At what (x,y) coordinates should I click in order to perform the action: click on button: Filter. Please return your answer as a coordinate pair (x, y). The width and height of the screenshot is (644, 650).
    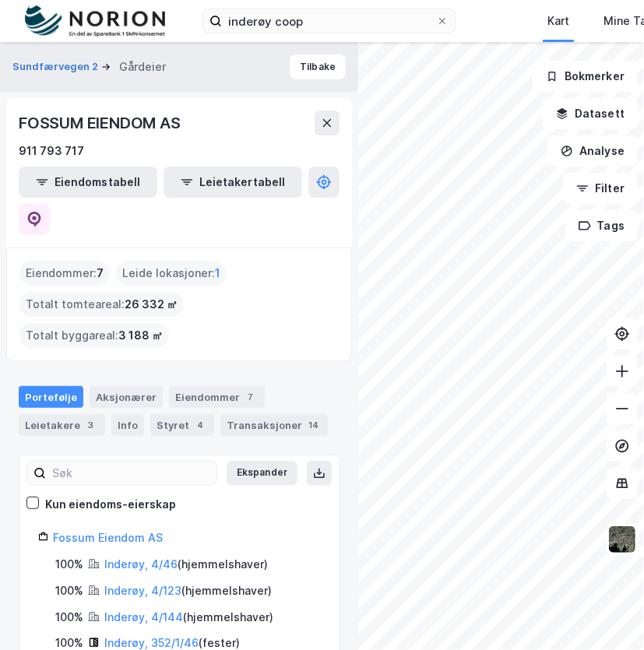
    Looking at the image, I should click on (600, 189).